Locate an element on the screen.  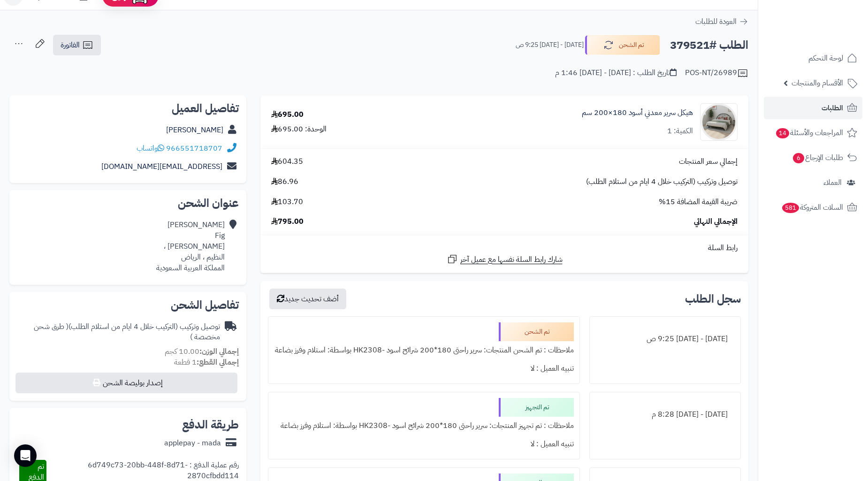
div: الوحدة: 695.00 is located at coordinates (299, 129).